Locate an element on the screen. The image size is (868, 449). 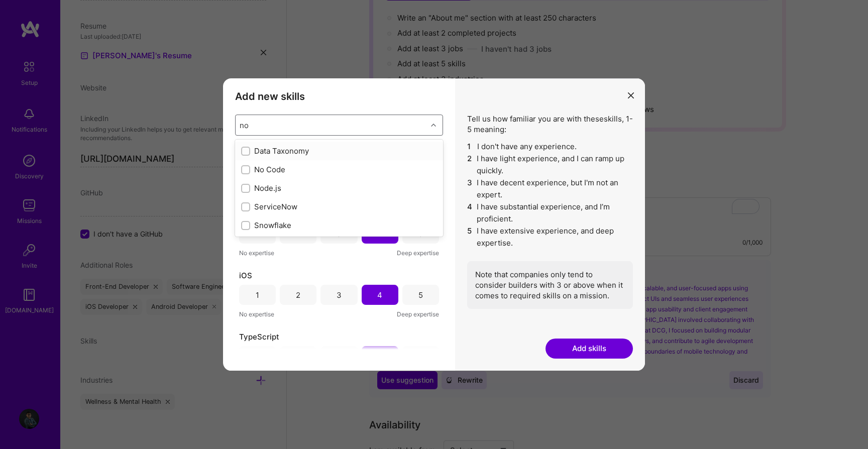
span: 5 is located at coordinates (469, 237).